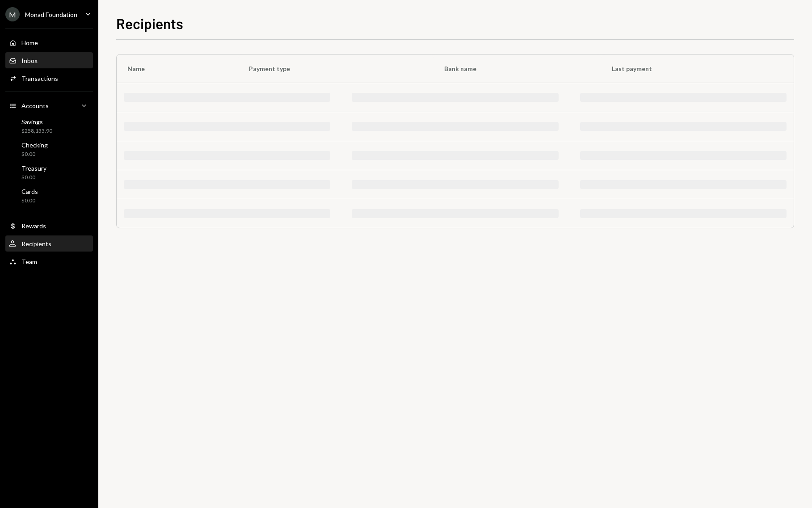  What do you see at coordinates (177, 68) in the screenshot?
I see `th: Name` at bounding box center [177, 68].